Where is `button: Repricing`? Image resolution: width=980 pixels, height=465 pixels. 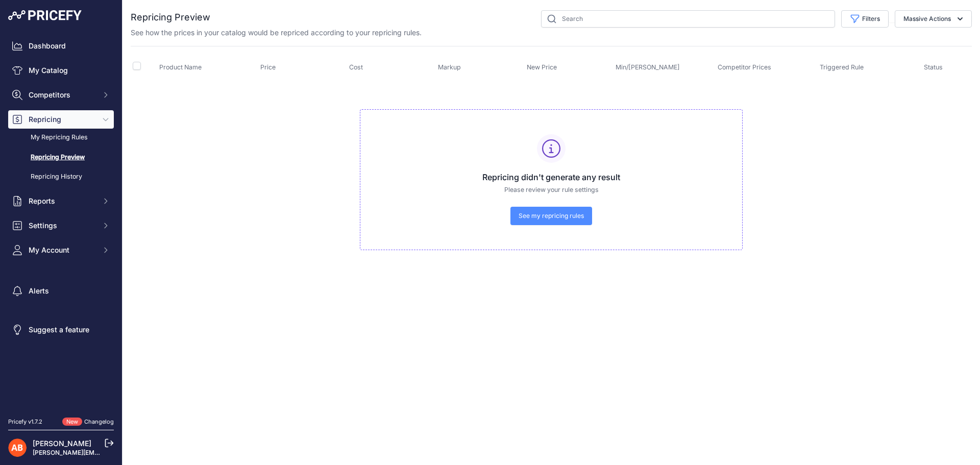 button: Repricing is located at coordinates (61, 120).